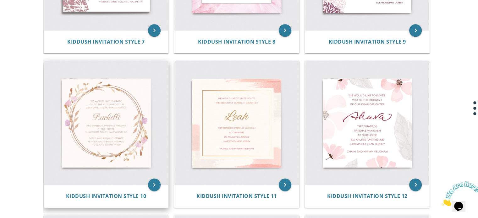 This screenshot has height=218, width=478. I want to click on img: Kiddush Invitation Style 10, so click(106, 123).